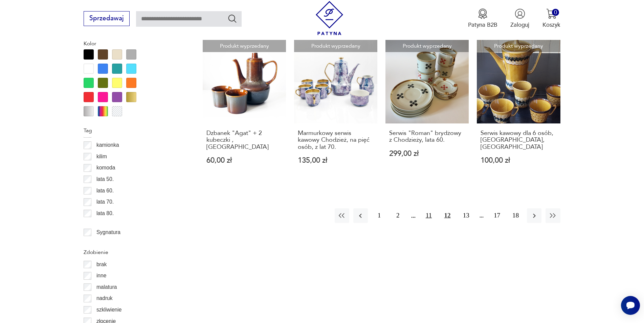  Describe the element at coordinates (336, 160) in the screenshot. I see `p: 135,00 zł` at that location.